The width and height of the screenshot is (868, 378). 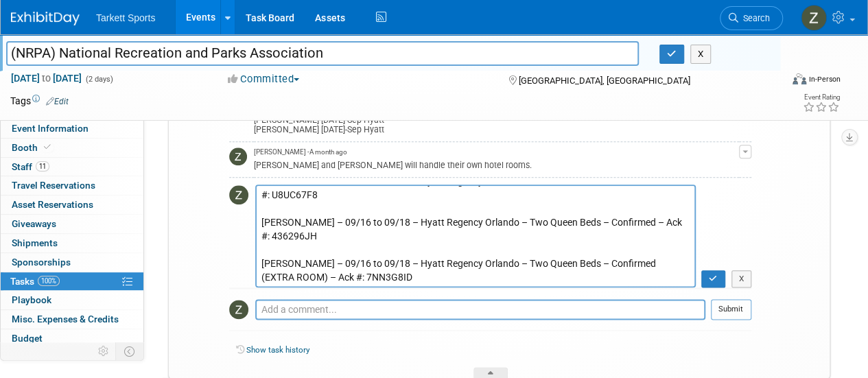 I want to click on a: Asset Reservations, so click(x=72, y=205).